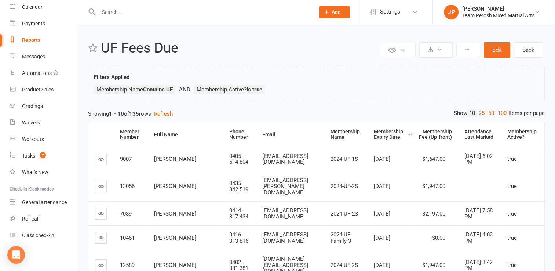 The height and width of the screenshot is (271, 555). I want to click on a: General attendance kiosk mode, so click(43, 202).